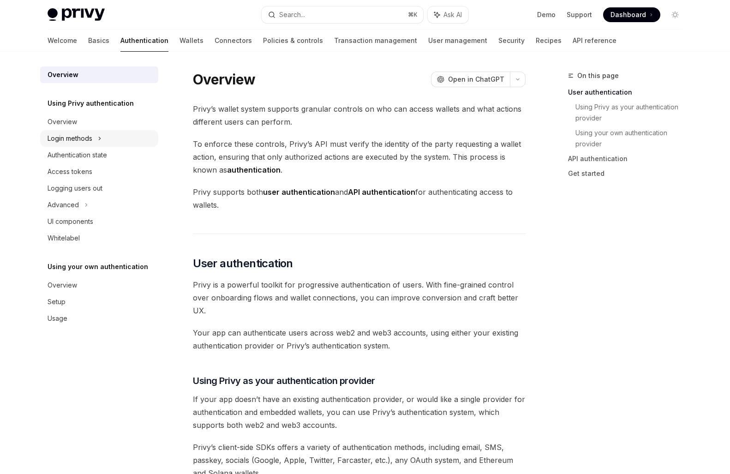 Image resolution: width=730 pixels, height=474 pixels. I want to click on a: User authentication, so click(629, 92).